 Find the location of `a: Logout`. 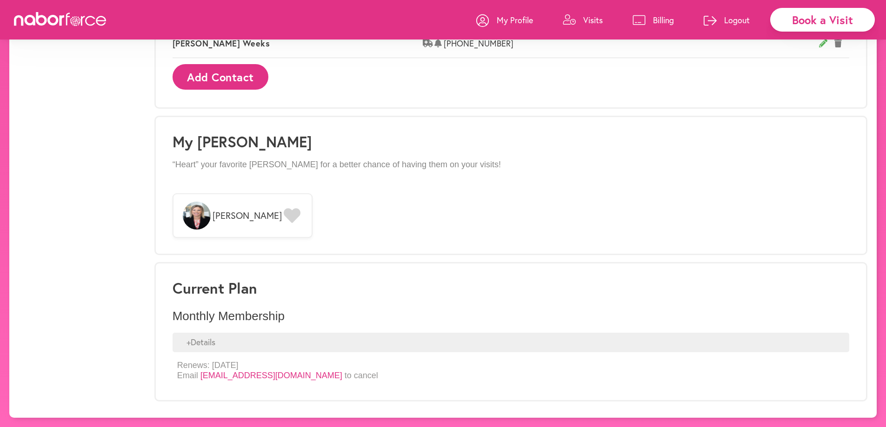

a: Logout is located at coordinates (726, 20).